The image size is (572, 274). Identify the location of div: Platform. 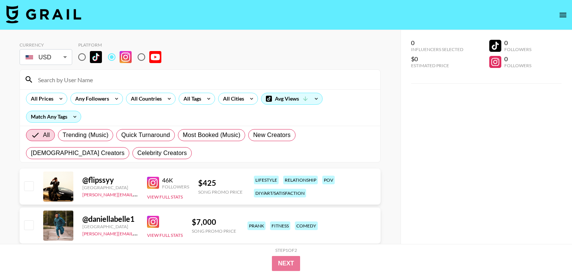
(123, 45).